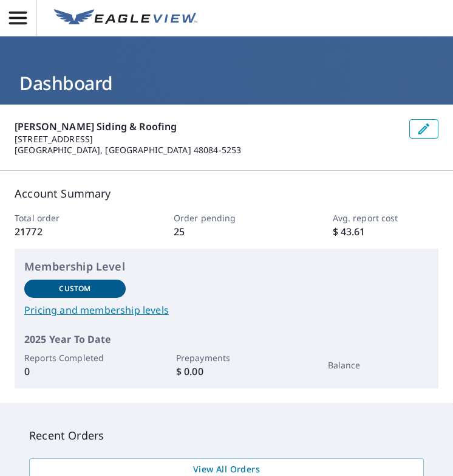 The image size is (453, 476). Describe the element at coordinates (67, 231) in the screenshot. I see `p: 21772` at that location.